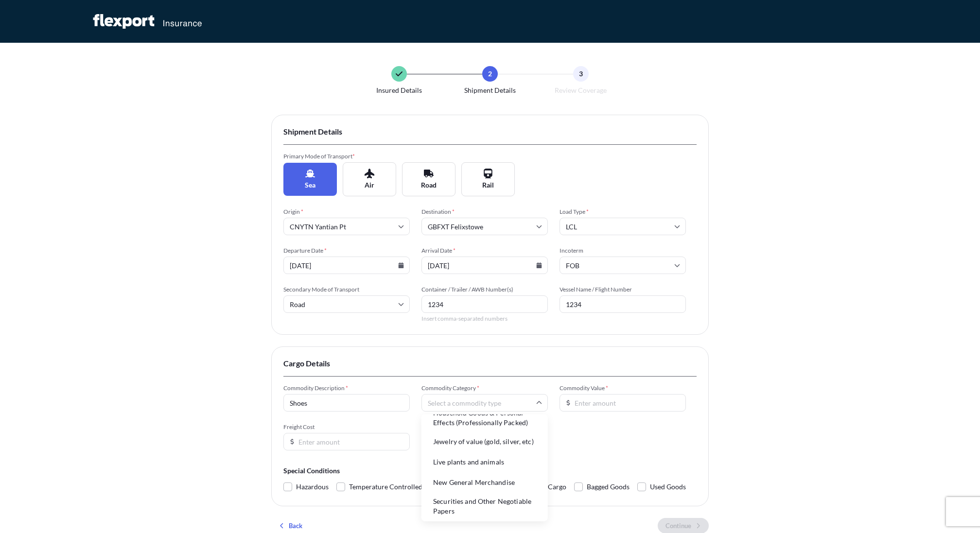  I want to click on li: New General Merchandise, so click(485, 482).